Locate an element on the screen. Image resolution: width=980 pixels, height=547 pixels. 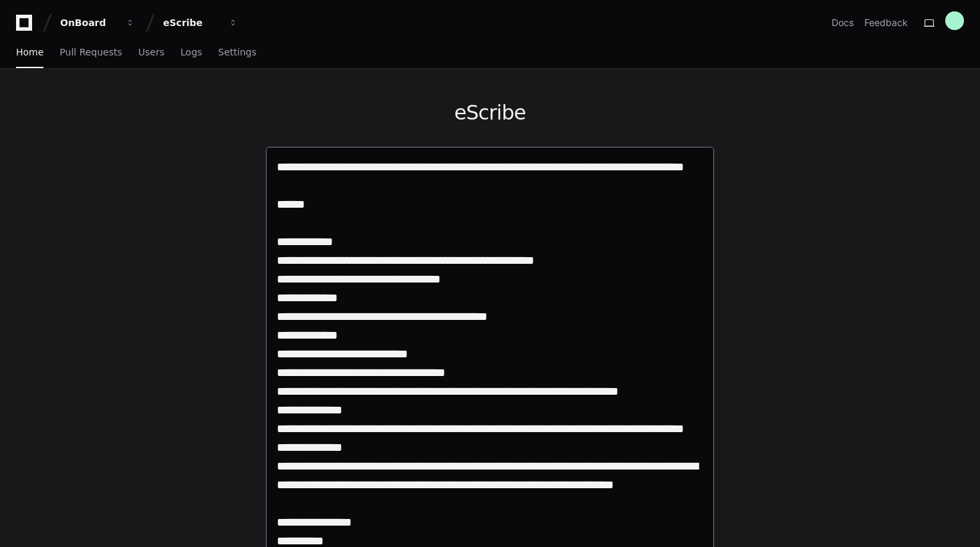
span: Users is located at coordinates (151, 52).